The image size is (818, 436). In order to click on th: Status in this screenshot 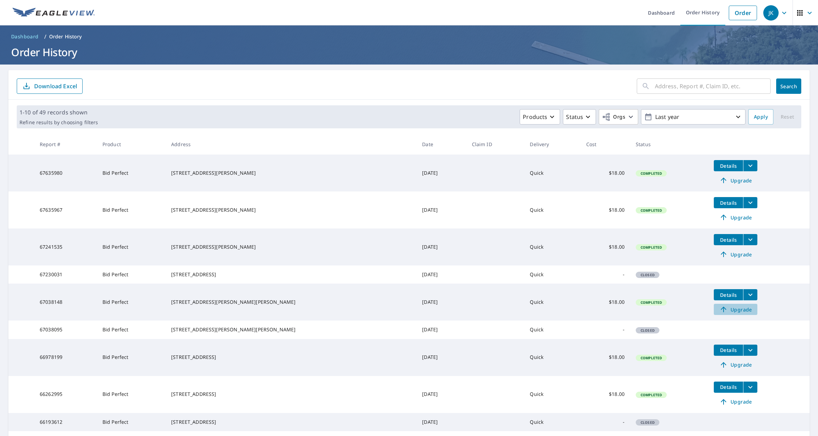, I will do `click(669, 144)`.